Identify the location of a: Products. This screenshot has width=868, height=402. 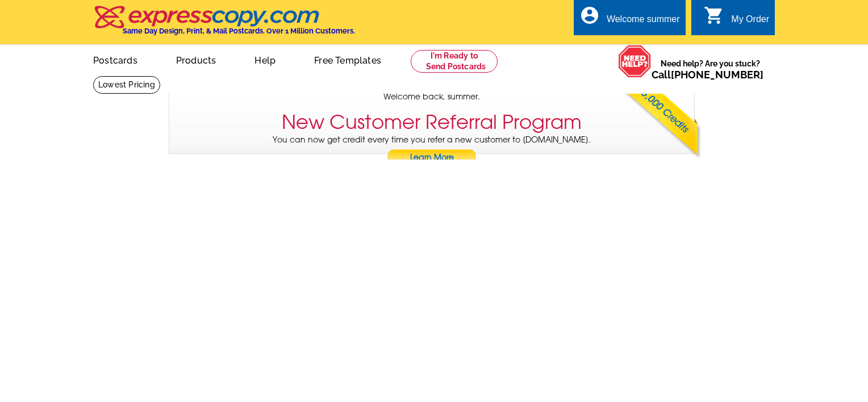
(196, 59).